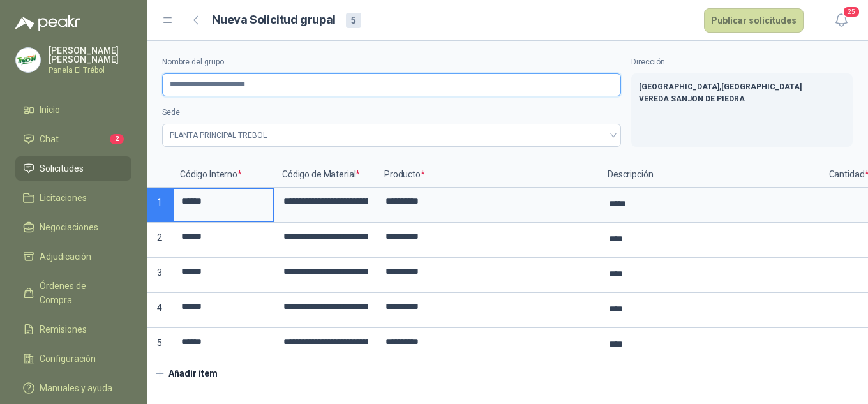 Image resolution: width=868 pixels, height=404 pixels. Describe the element at coordinates (61, 169) in the screenshot. I see `span: Solicitudes` at that location.